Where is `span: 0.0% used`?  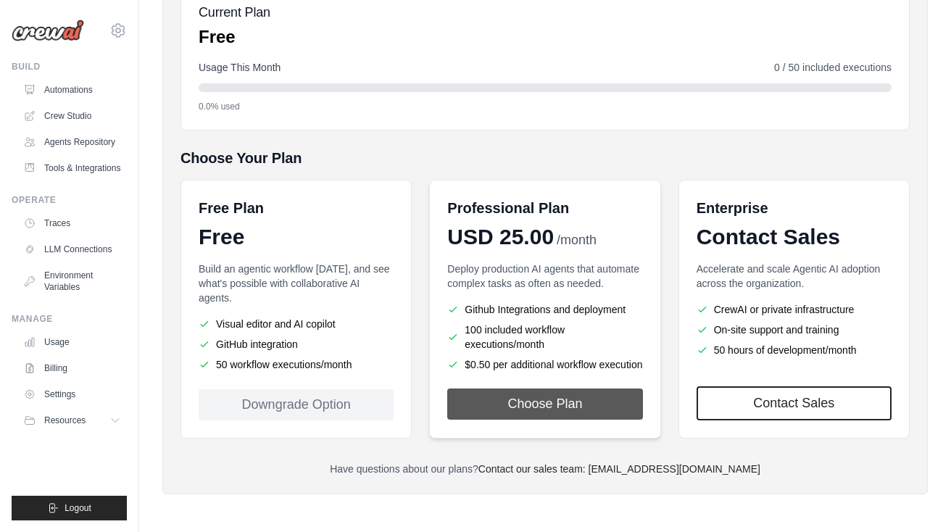 span: 0.0% used is located at coordinates (219, 107).